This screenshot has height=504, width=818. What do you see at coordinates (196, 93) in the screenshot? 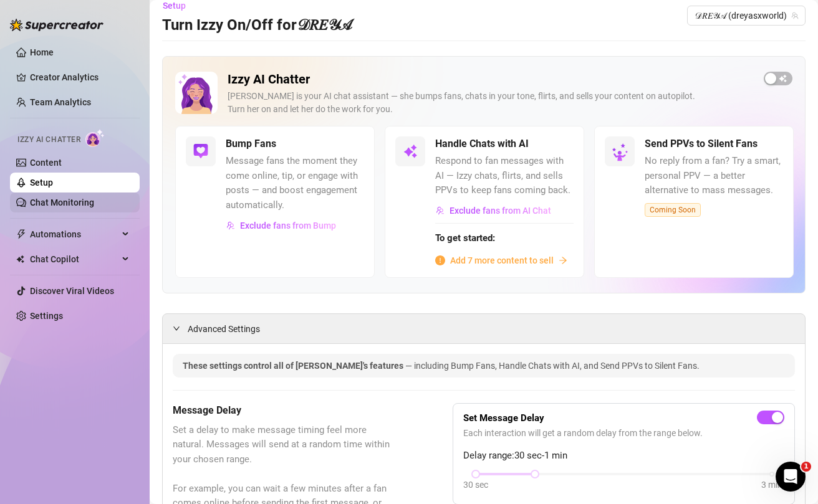
I see `img: Izzy AI Chatter` at bounding box center [196, 93].